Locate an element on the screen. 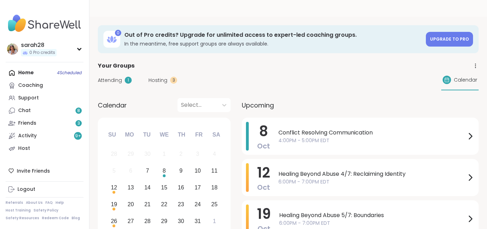 The width and height of the screenshot is (487, 229). div: Choose Tuesday, October 14th, 2025 is located at coordinates (147, 187).